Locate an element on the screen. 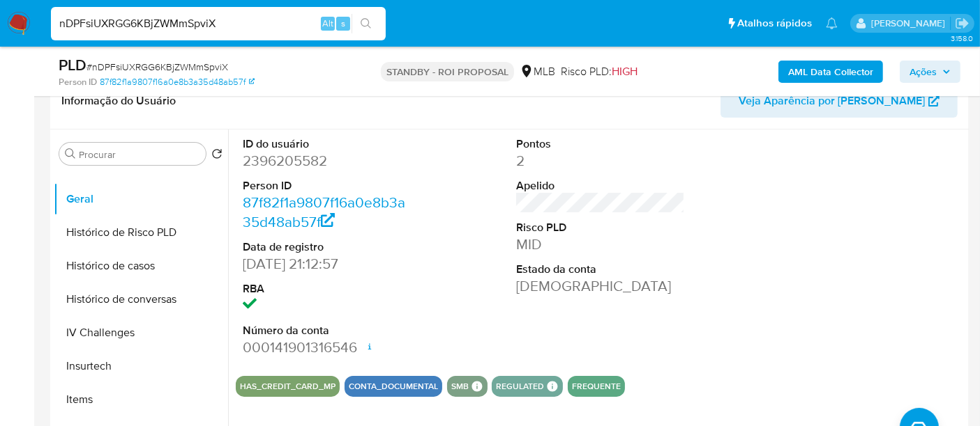 Image resolution: width=980 pixels, height=426 pixels. button: Ações is located at coordinates (930, 72).